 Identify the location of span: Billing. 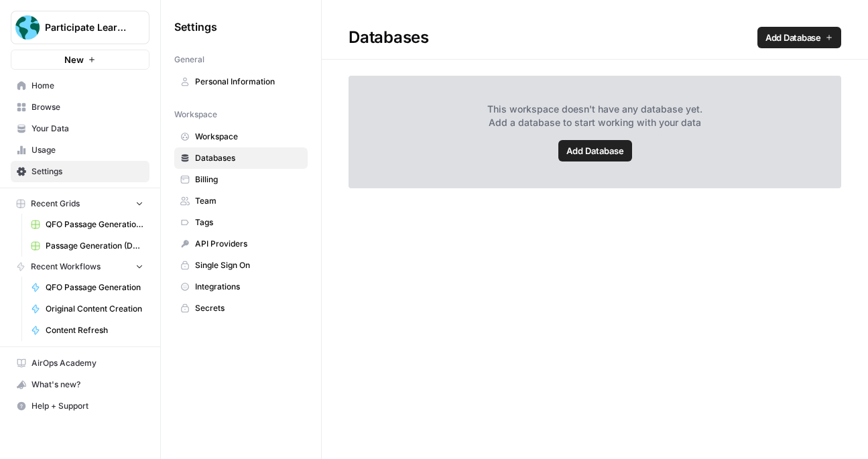
(248, 180).